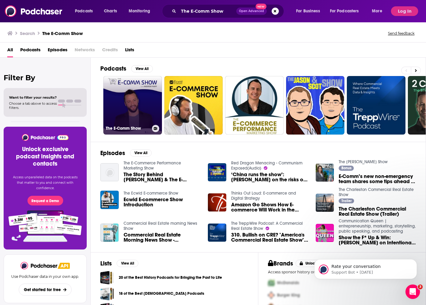 The image size is (426, 305). Describe the element at coordinates (107, 294) in the screenshot. I see `span: 18 of the Best Christian Podcasts` at that location.